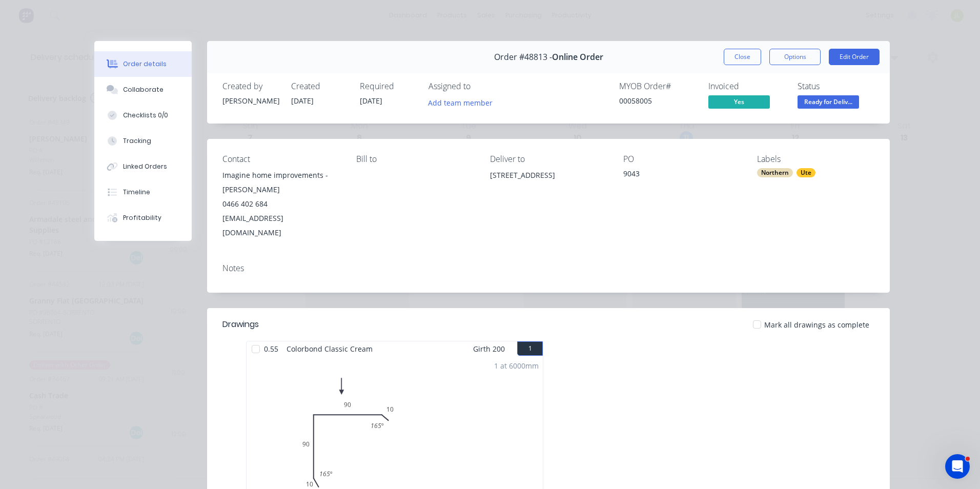  What do you see at coordinates (828, 102) in the screenshot?
I see `span: Ready for Deliv...` at bounding box center [828, 102].